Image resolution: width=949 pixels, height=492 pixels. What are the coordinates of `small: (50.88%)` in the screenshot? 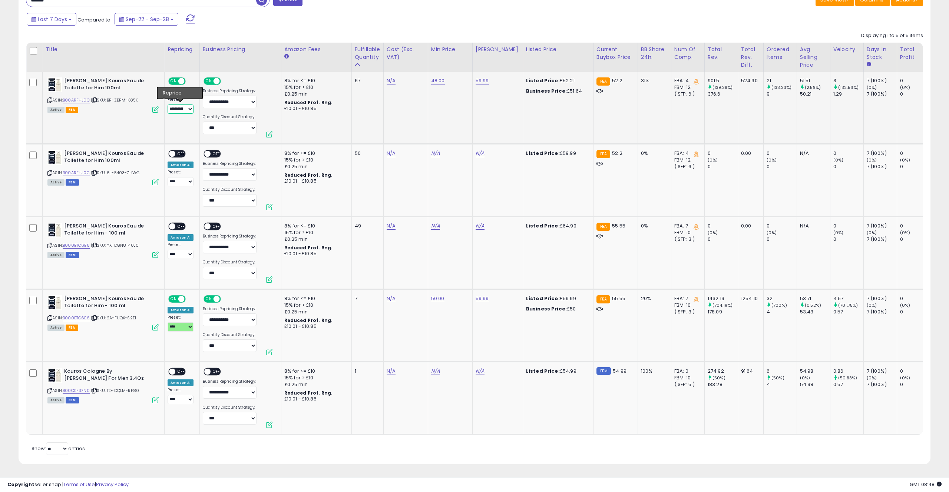 It's located at (847, 378).